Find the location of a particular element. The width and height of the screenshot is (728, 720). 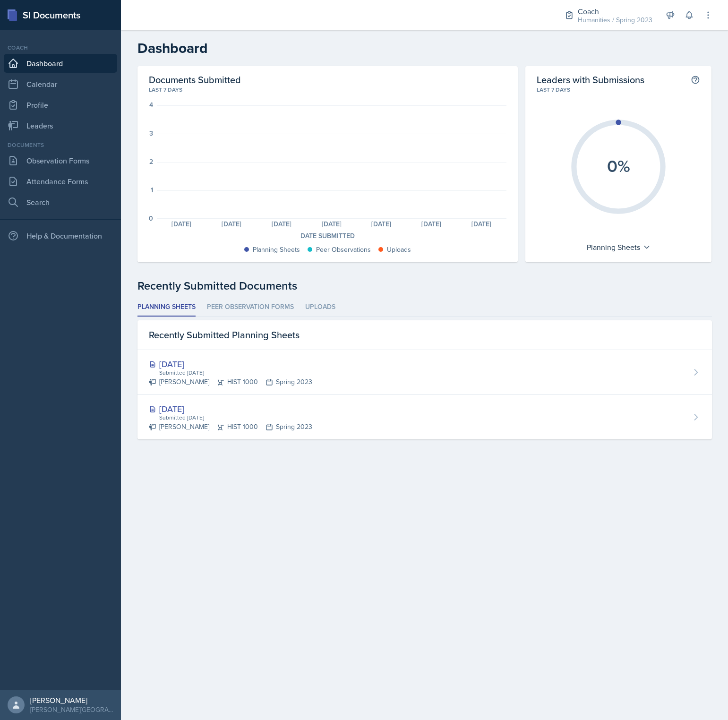

a: Calendar is located at coordinates (61, 84).